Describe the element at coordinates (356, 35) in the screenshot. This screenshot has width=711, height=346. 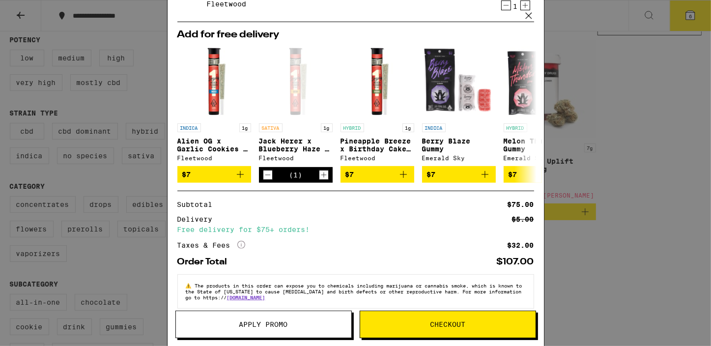
I see `h2: Add for free delivery` at that location.